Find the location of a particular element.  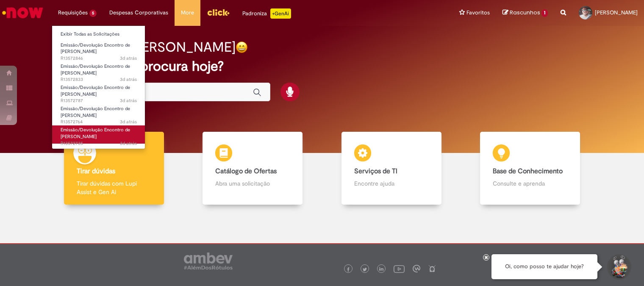

p: +GenAi is located at coordinates (281, 14).